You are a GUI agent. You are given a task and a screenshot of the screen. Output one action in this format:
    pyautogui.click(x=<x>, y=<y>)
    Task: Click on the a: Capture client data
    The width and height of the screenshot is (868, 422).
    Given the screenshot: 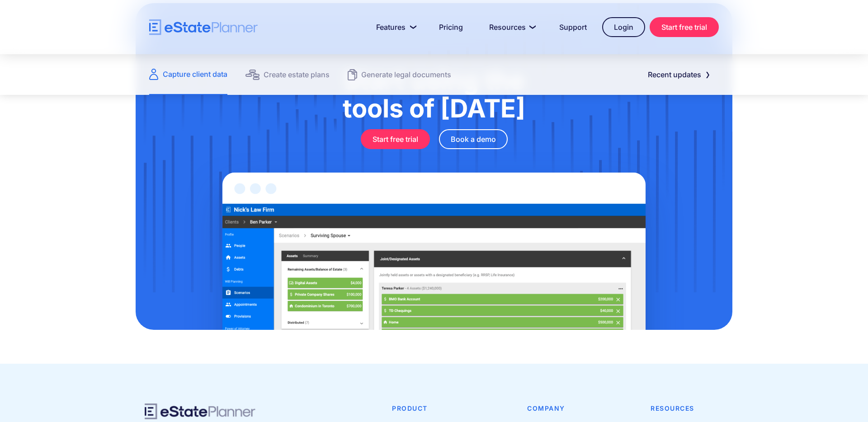 What is the action you would take?
    pyautogui.click(x=188, y=74)
    